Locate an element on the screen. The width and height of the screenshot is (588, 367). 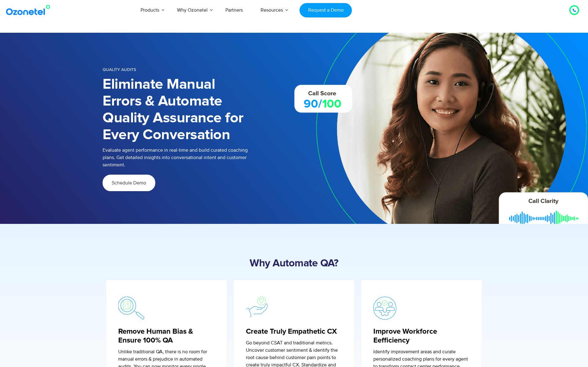
h5: Remove Human Bias & Ensure 100% QA is located at coordinates (167, 336).